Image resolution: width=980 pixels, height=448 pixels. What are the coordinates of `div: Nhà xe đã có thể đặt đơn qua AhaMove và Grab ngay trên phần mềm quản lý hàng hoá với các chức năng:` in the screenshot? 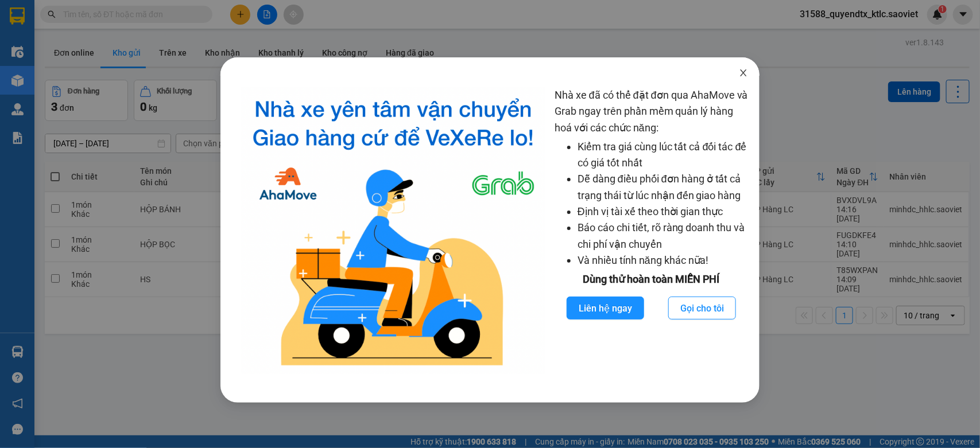 It's located at (651, 230).